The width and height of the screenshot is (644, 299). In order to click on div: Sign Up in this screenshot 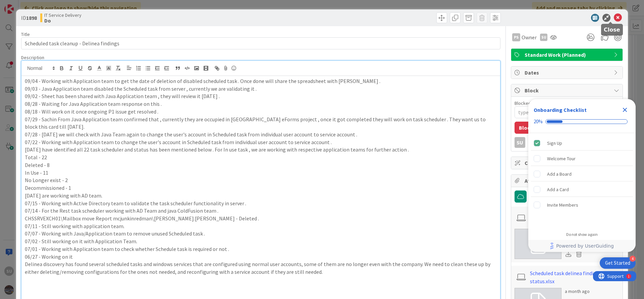, I will do `click(554, 143)`.